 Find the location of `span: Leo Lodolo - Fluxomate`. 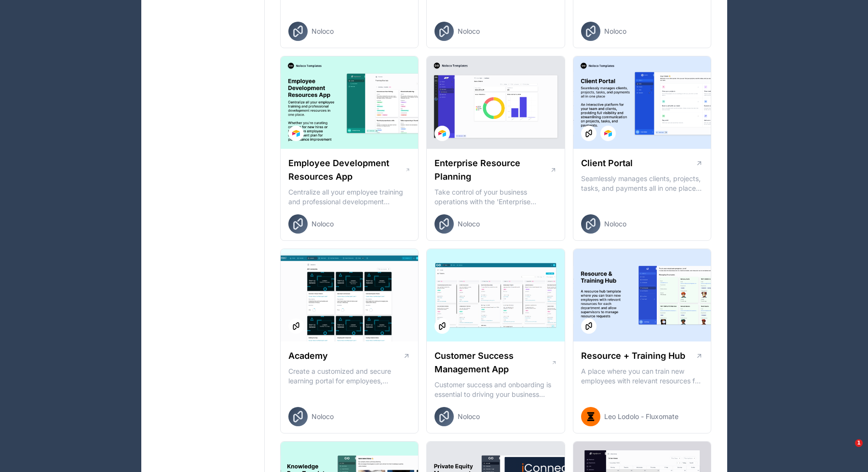

span: Leo Lodolo - Fluxomate is located at coordinates (641, 417).